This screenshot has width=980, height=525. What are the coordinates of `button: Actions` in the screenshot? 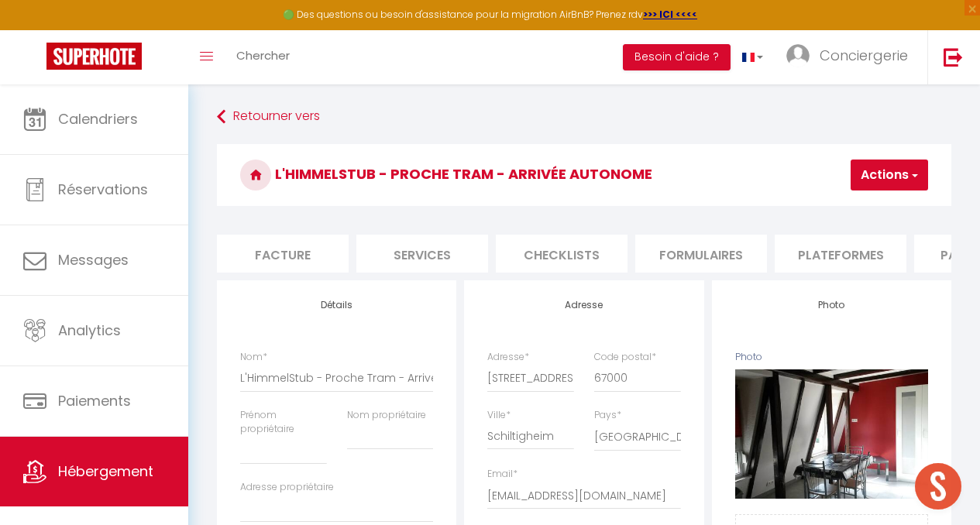 It's located at (889, 175).